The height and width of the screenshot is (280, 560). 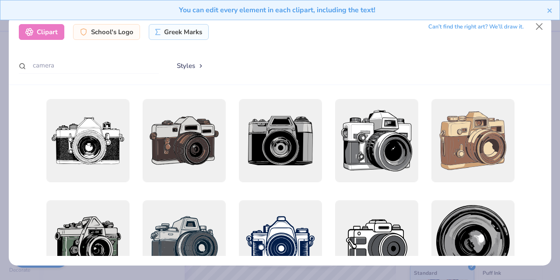 I want to click on button: Styles, so click(x=190, y=66).